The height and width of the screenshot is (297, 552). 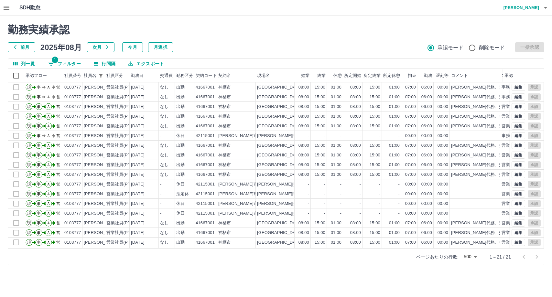 What do you see at coordinates (180, 136) in the screenshot?
I see `div: 休日` at bounding box center [180, 136].